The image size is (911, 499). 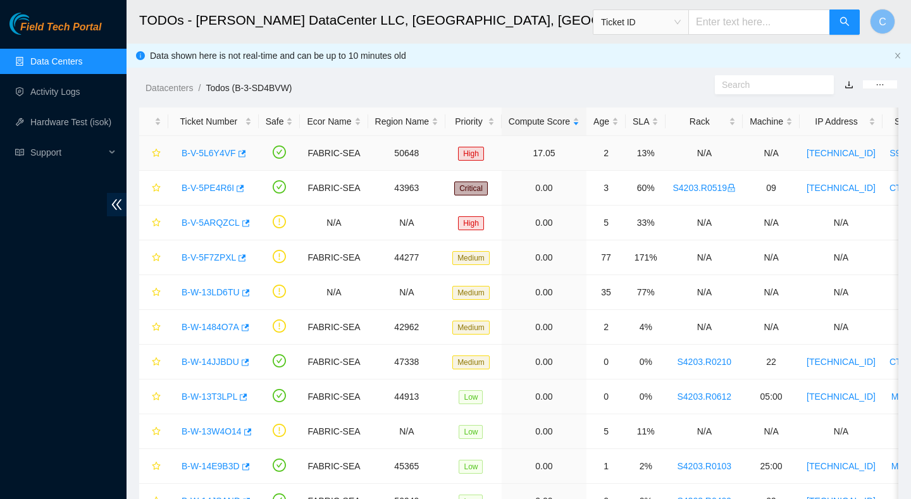 What do you see at coordinates (68, 152) in the screenshot?
I see `span: Support` at bounding box center [68, 152].